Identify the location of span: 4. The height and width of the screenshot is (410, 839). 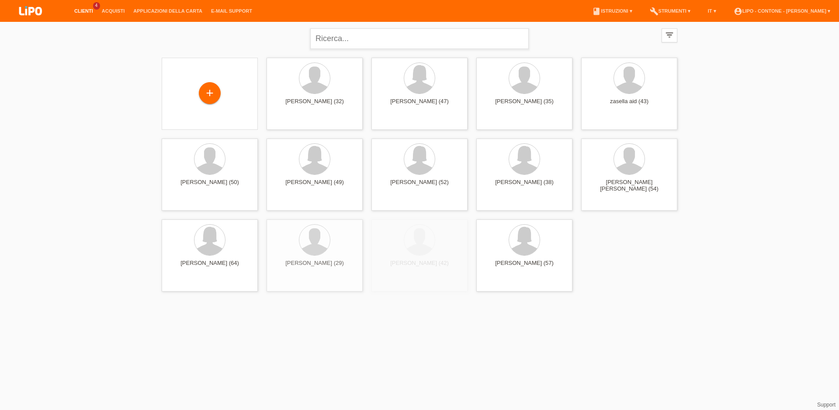
(97, 6).